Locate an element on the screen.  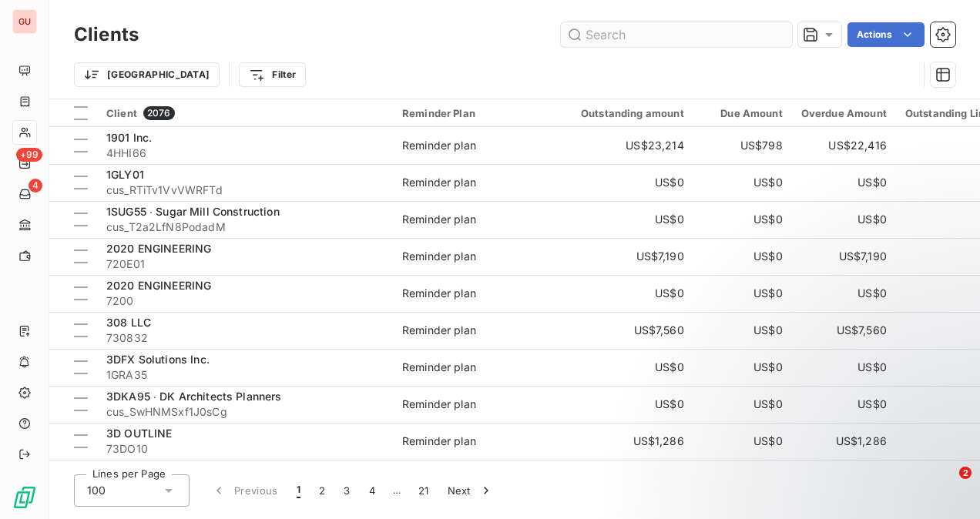
span: 3D OUTLINE is located at coordinates (139, 433).